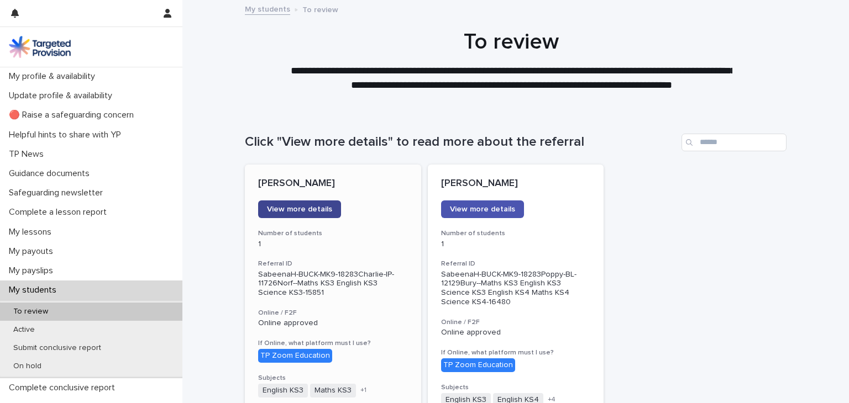 The height and width of the screenshot is (403, 849). What do you see at coordinates (54, 76) in the screenshot?
I see `p: My profile & availability` at bounding box center [54, 76].